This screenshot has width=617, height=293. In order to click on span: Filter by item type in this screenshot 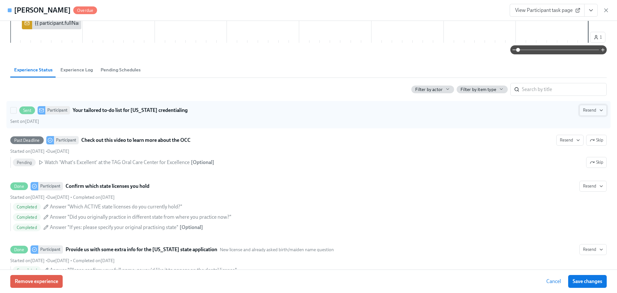, I will do `click(478, 89)`.